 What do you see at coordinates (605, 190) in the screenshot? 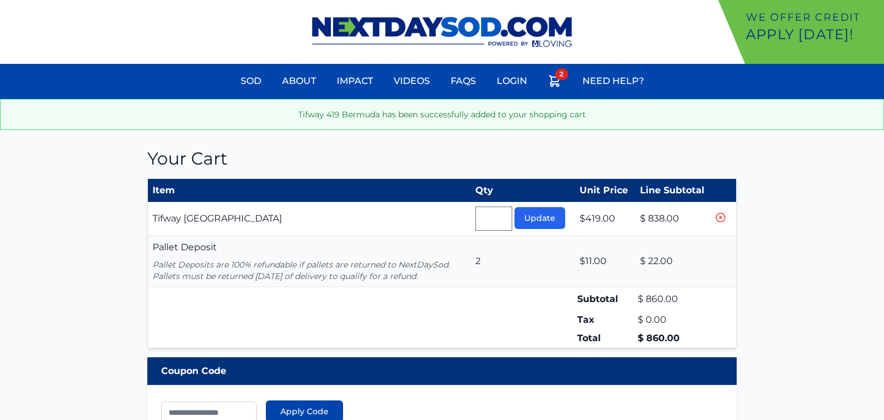
I see `th: Unit Price` at bounding box center [605, 190].